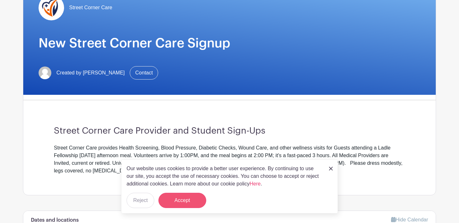  What do you see at coordinates (140, 201) in the screenshot?
I see `button: Reject` at bounding box center [140, 201].